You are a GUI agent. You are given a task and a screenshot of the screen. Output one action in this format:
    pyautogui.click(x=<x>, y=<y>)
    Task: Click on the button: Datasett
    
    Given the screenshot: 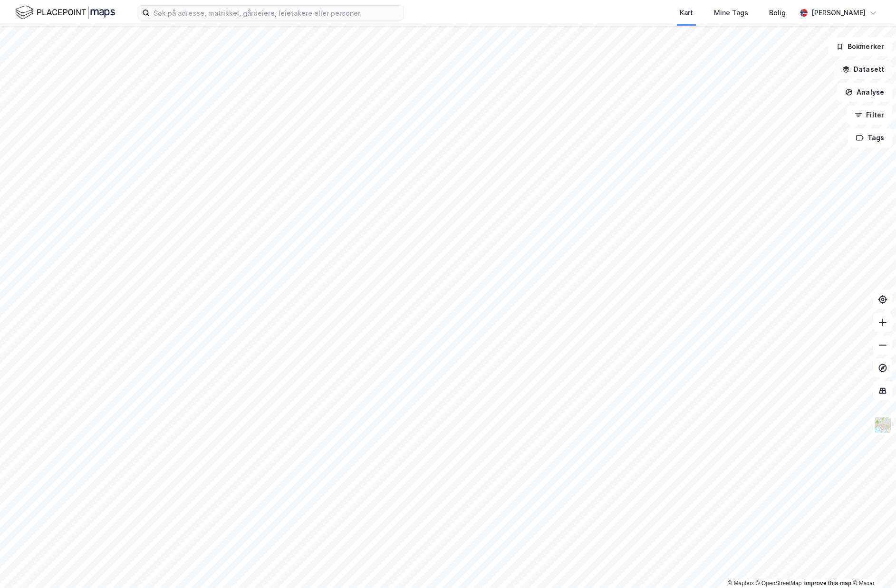 What is the action you would take?
    pyautogui.click(x=863, y=69)
    